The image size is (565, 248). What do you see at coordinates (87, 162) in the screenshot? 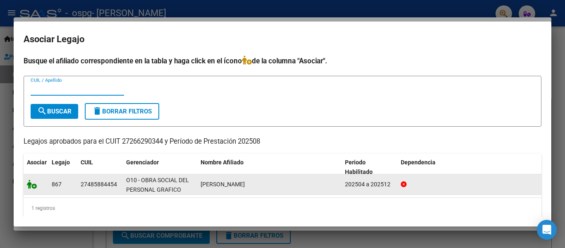
I see `span: CUIL` at bounding box center [87, 162].